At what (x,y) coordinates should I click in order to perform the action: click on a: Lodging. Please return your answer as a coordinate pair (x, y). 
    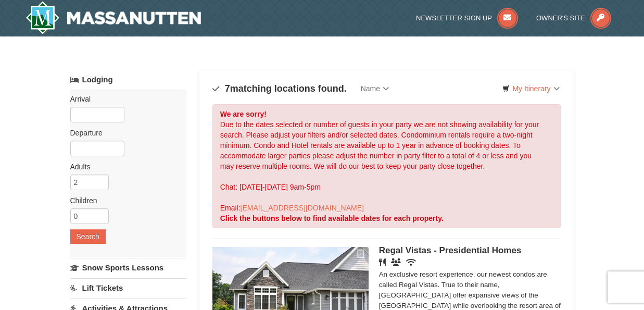
    Looking at the image, I should click on (128, 80).